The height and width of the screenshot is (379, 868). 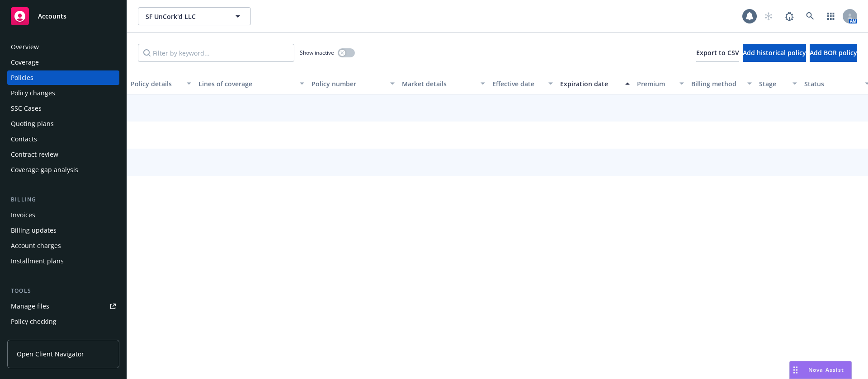 What do you see at coordinates (23, 215) in the screenshot?
I see `div: Invoices` at bounding box center [23, 215].